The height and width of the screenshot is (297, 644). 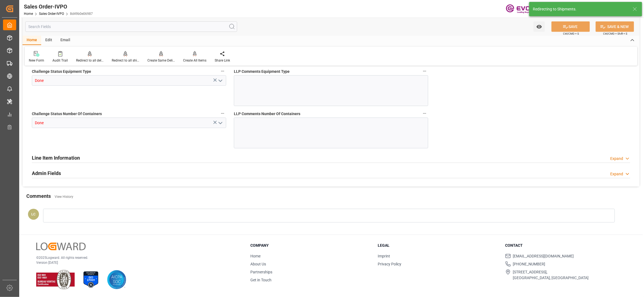 What do you see at coordinates (384, 256) in the screenshot?
I see `a: Imprint` at bounding box center [384, 256].